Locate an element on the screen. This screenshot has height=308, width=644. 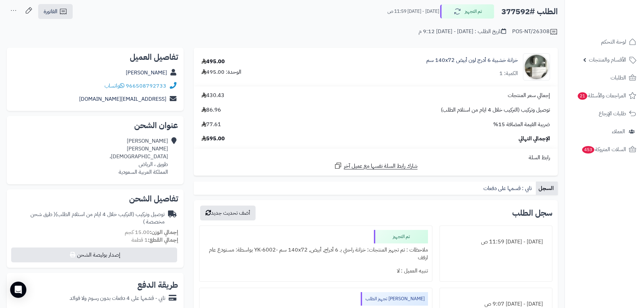
span: ضريبة القيمة المضافة 15% is located at coordinates (522, 124).